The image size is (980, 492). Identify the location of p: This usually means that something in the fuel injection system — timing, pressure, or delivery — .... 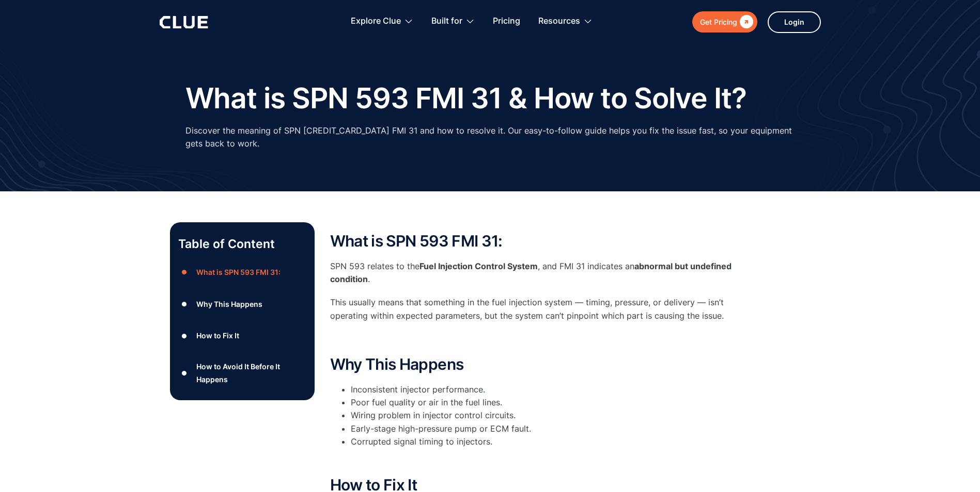
(537, 309).